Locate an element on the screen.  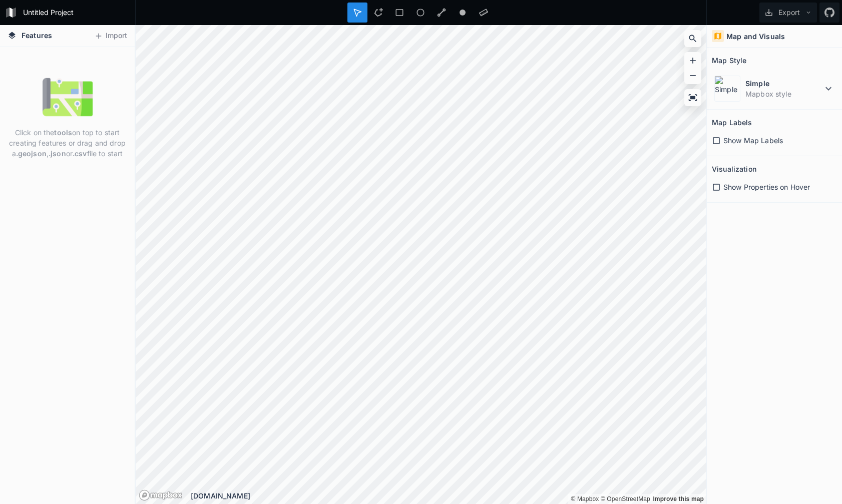
strong: .geojson is located at coordinates (31, 153).